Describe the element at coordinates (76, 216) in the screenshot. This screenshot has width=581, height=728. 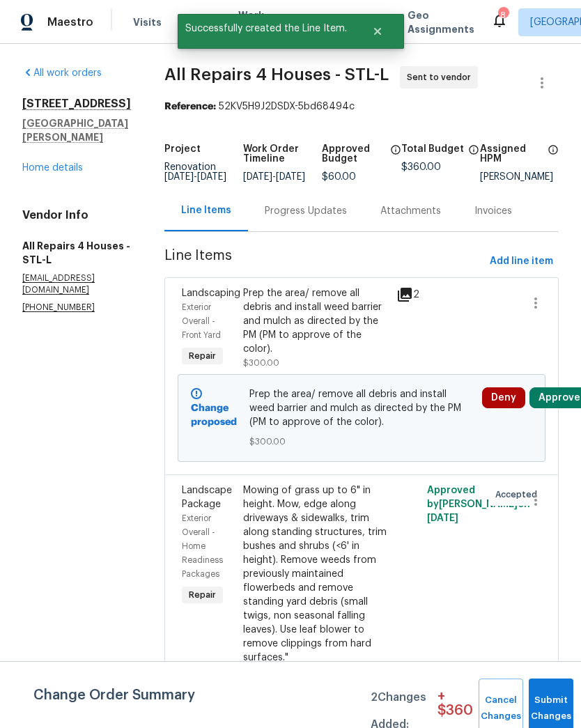
I see `h4: Vendor Info` at that location.